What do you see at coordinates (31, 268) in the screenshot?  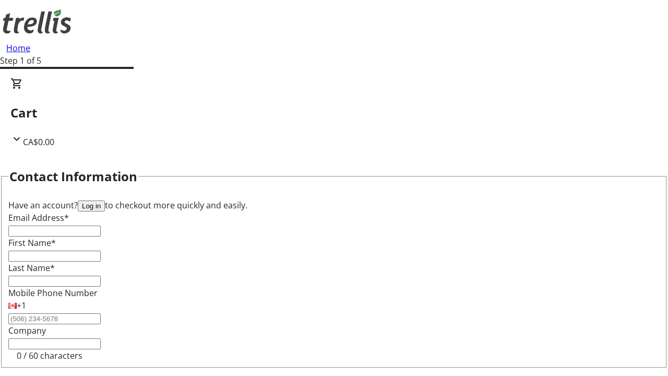 I see `label: Last Name*` at bounding box center [31, 268].